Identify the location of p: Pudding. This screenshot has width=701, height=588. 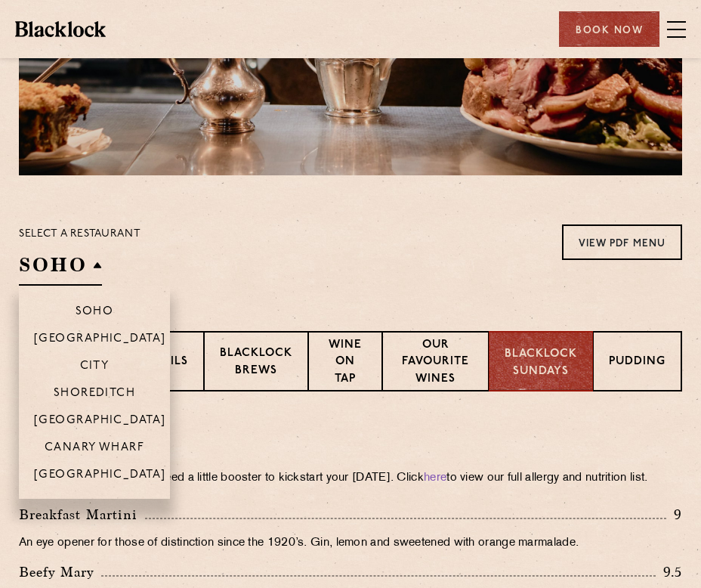
(637, 363).